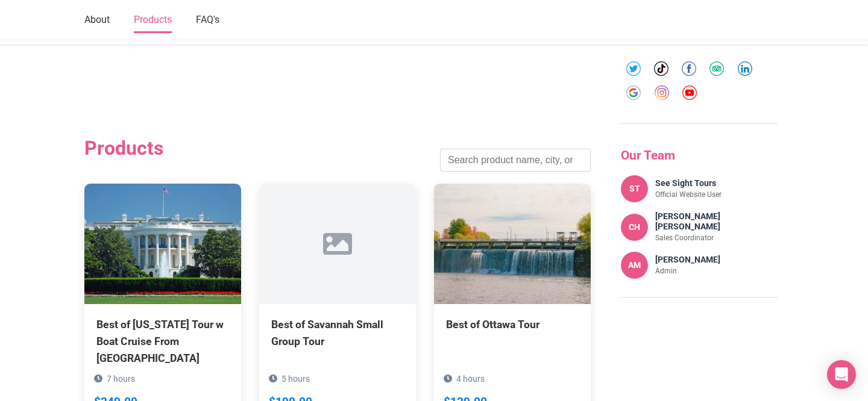  What do you see at coordinates (716, 238) in the screenshot?
I see `p: Sales Coordinator` at bounding box center [716, 238].